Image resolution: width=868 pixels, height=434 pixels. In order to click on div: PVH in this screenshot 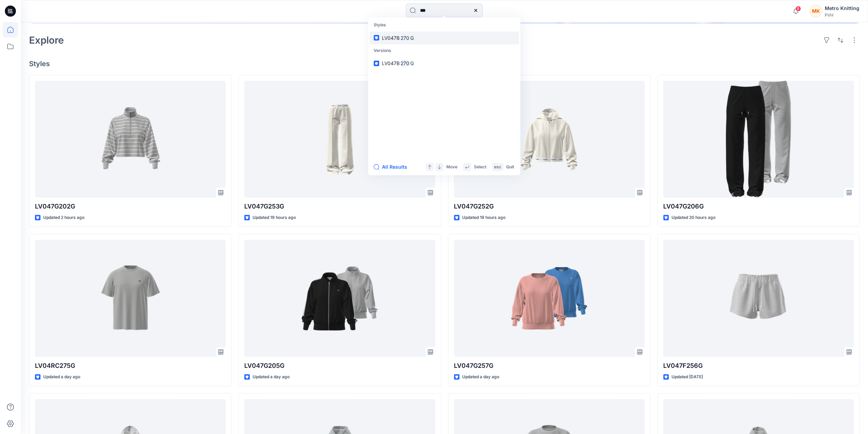, I will do `click(842, 15)`.